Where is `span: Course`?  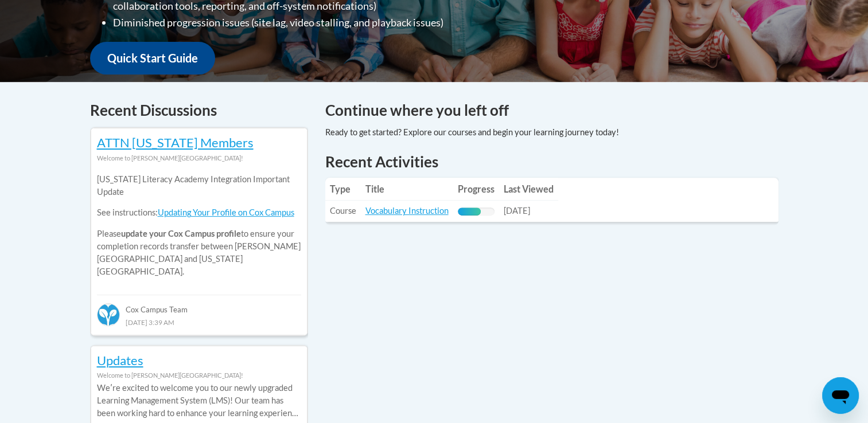 span: Course is located at coordinates (344, 210).